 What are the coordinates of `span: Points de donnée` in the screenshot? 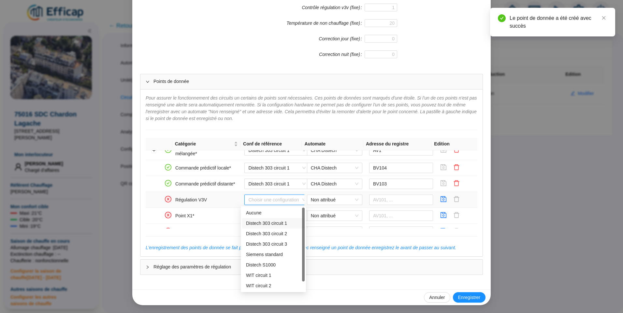 It's located at (315, 81).